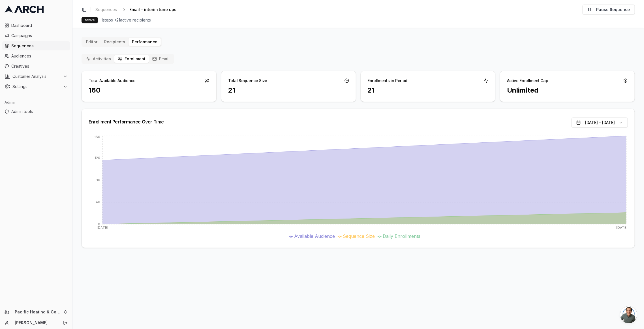  I want to click on span: Sequence Size, so click(359, 236).